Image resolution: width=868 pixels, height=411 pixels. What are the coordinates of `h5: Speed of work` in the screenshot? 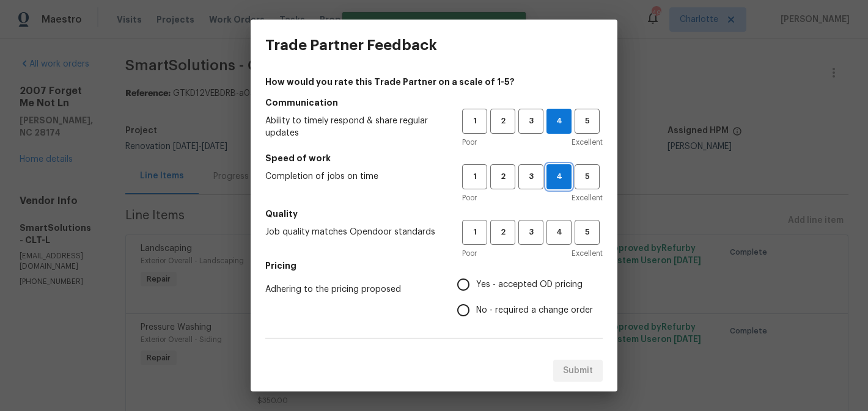 It's located at (434, 159).